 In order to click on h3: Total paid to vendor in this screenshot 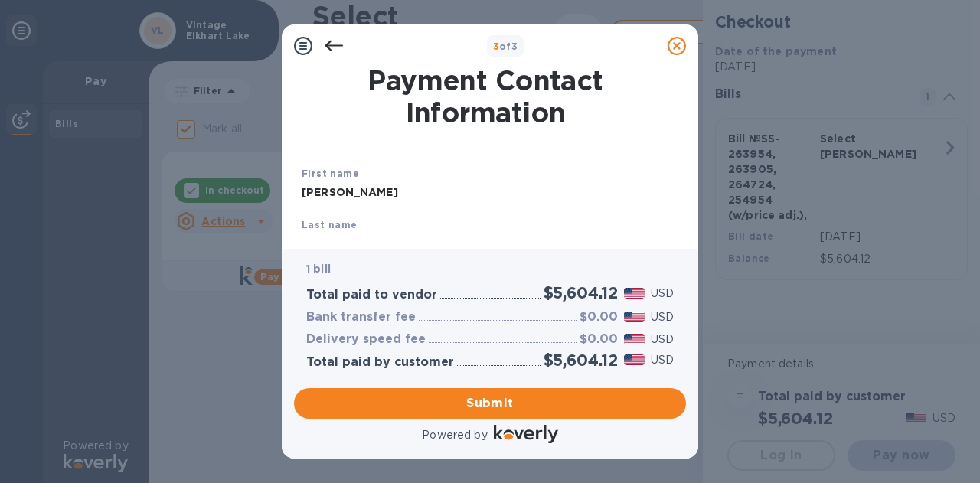, I will do `click(371, 294)`.